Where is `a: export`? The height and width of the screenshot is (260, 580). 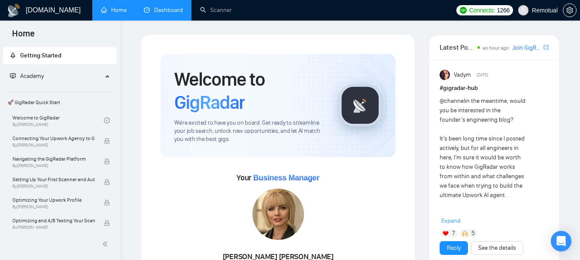 a: export is located at coordinates (546, 47).